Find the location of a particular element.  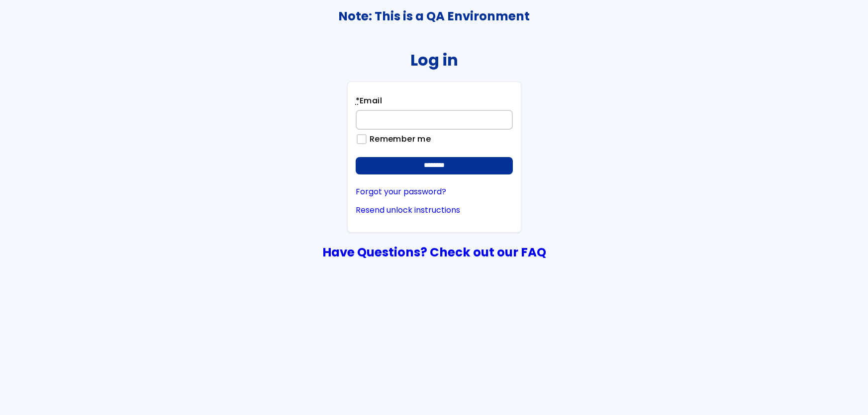

a: Forgot your password? is located at coordinates (434, 192).